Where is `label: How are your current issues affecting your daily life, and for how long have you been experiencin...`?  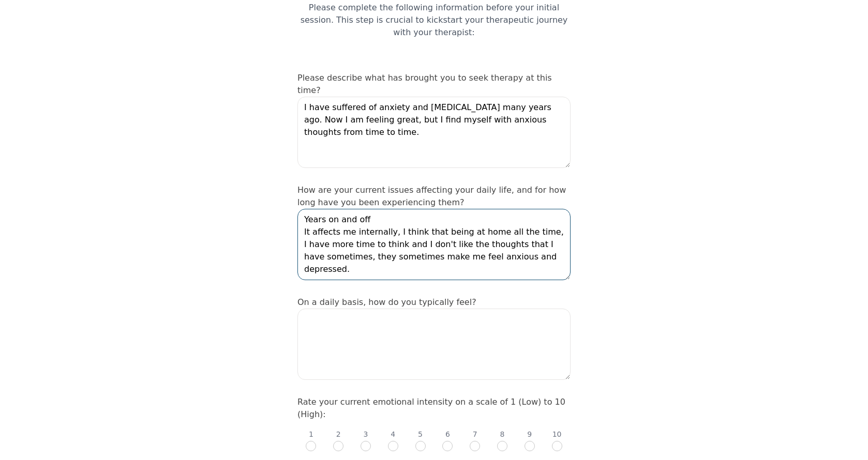 label: How are your current issues affecting your daily life, and for how long have you been experiencin... is located at coordinates (431, 196).